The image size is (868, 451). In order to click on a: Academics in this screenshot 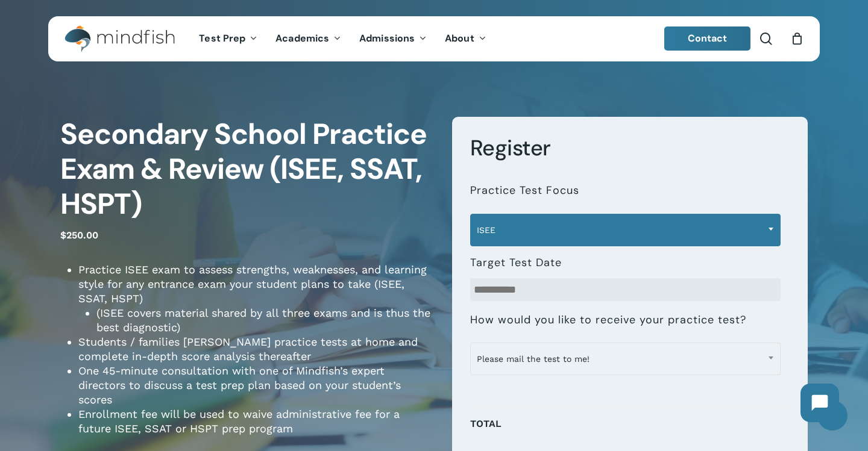, I will do `click(308, 38)`.